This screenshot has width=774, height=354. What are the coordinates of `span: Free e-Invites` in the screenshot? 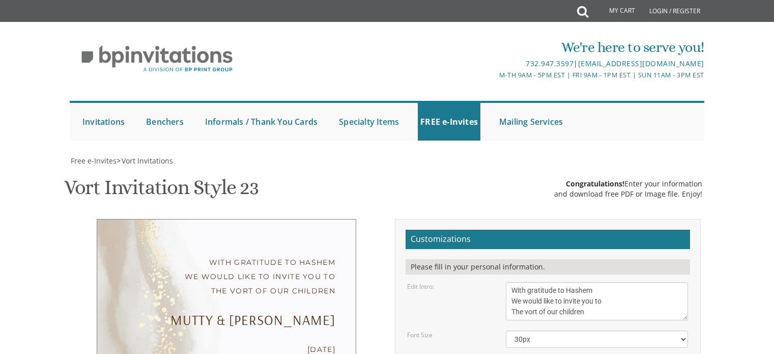 It's located at (94, 160).